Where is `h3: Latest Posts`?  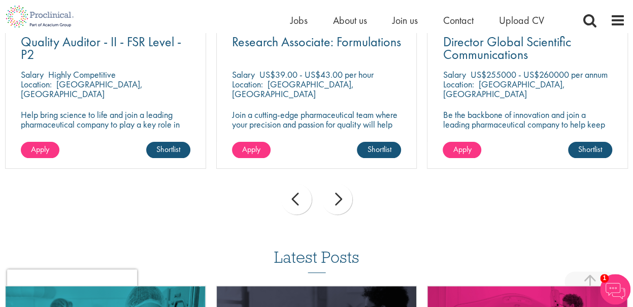
h3: Latest Posts is located at coordinates (317, 260).